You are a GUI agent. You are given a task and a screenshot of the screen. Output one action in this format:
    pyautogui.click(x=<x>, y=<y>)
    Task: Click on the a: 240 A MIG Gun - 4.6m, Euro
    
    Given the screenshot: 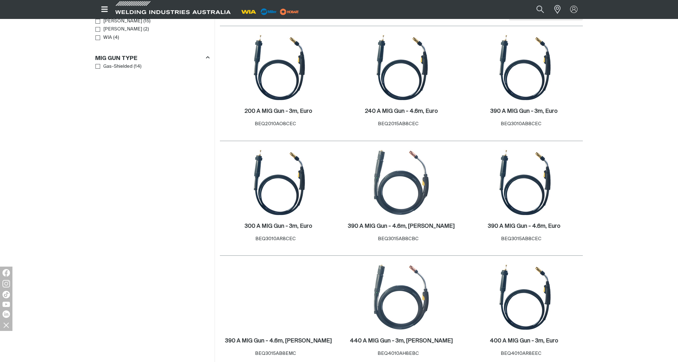 What is the action you would take?
    pyautogui.click(x=401, y=111)
    